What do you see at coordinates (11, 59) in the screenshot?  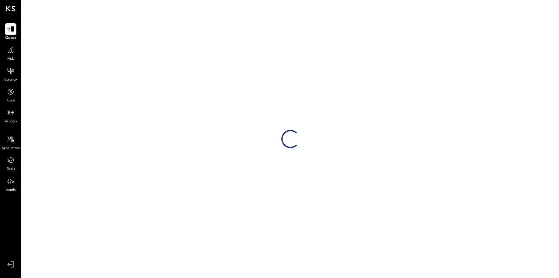 I see `span: P&L` at bounding box center [11, 59].